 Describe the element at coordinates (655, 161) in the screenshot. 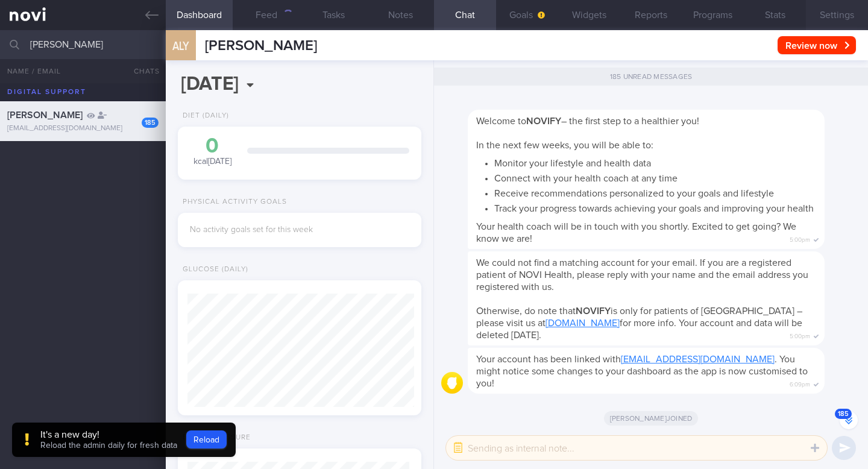

I see `li: Monitor your lifestyle and health data` at that location.